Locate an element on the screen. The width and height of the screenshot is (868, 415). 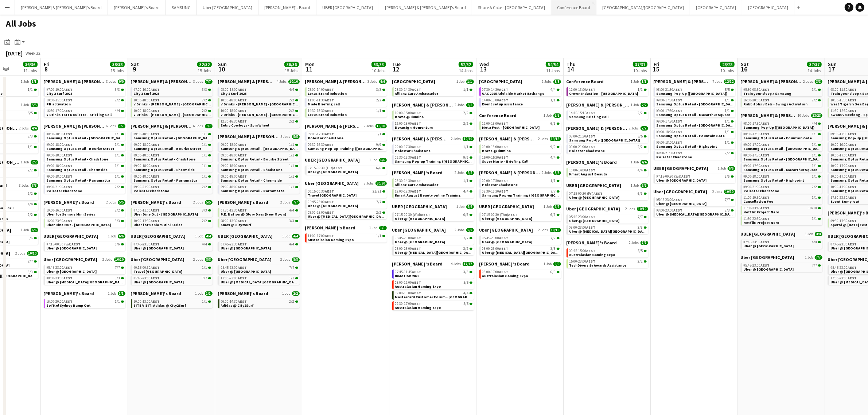
span: Polestar Chadstone is located at coordinates (326, 138).